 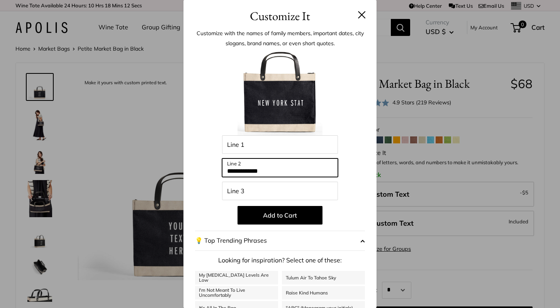 I want to click on h3: Customize It, so click(x=280, y=16).